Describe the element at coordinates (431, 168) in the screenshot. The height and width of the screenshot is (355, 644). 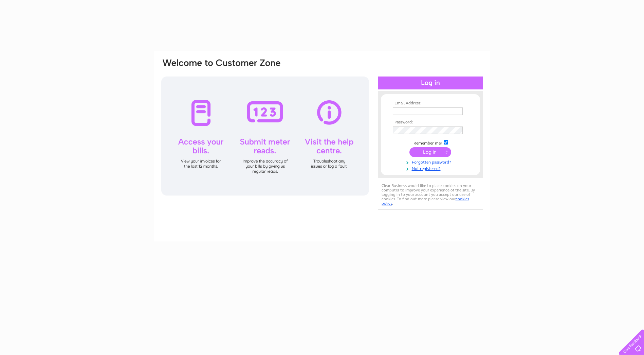
I see `a: Not registered?` at that location.